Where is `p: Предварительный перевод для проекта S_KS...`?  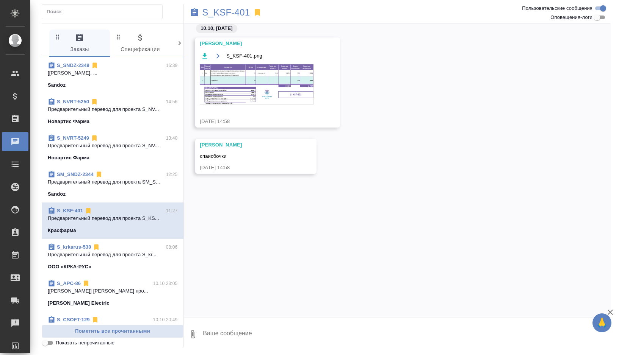
p: Предварительный перевод для проекта S_KS... is located at coordinates (113, 219).